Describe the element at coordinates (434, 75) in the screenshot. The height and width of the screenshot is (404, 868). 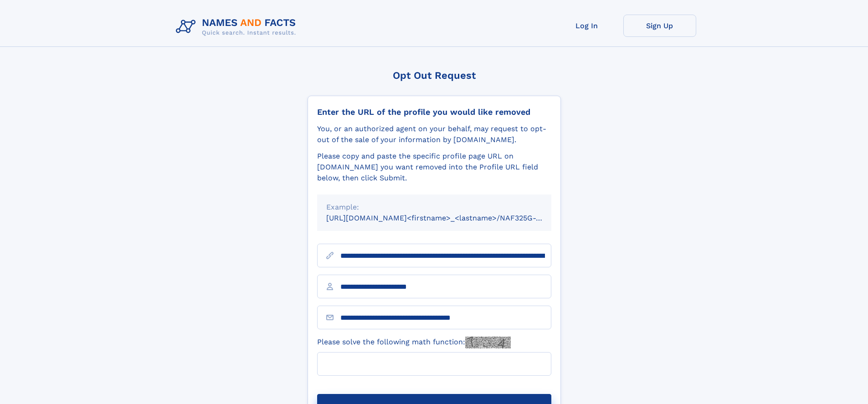
I see `div: Opt Out Request` at that location.